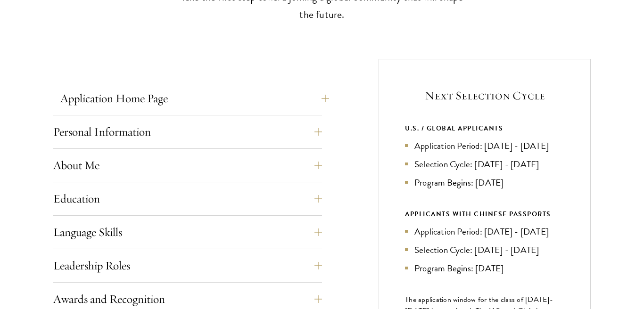 The width and height of the screenshot is (644, 309). Describe the element at coordinates (484, 214) in the screenshot. I see `div: APPLICANTS WITH CHINESE PASSPORTS` at that location.